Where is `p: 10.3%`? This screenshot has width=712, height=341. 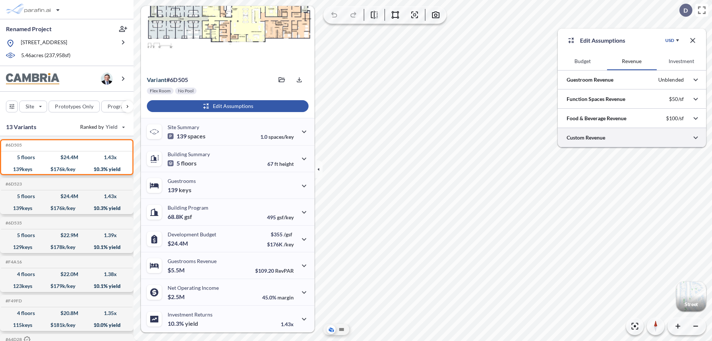
p: 10.3% is located at coordinates (183, 323).